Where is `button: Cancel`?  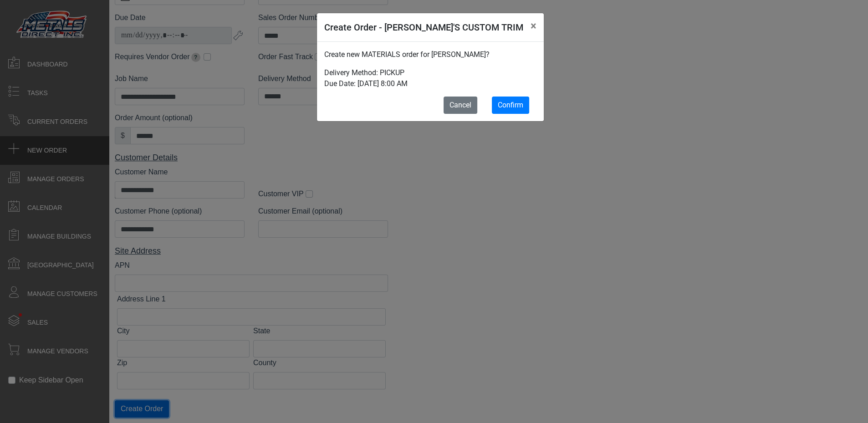 button: Cancel is located at coordinates (460, 105).